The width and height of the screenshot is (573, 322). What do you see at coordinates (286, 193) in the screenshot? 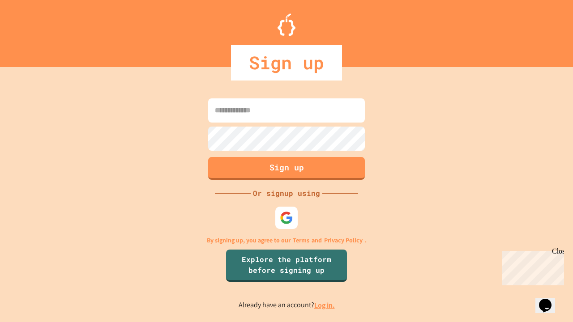
I see `div: Or signup using` at bounding box center [286, 193].